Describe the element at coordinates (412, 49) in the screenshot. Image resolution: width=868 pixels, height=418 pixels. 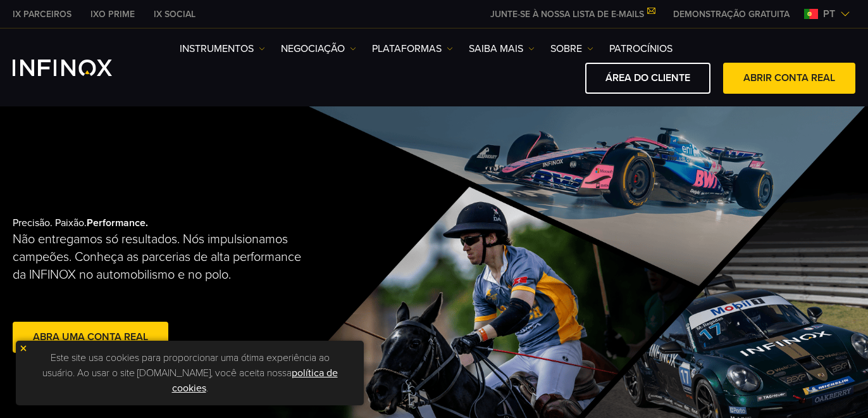
I see `a: PLATAFORMAS` at that location.